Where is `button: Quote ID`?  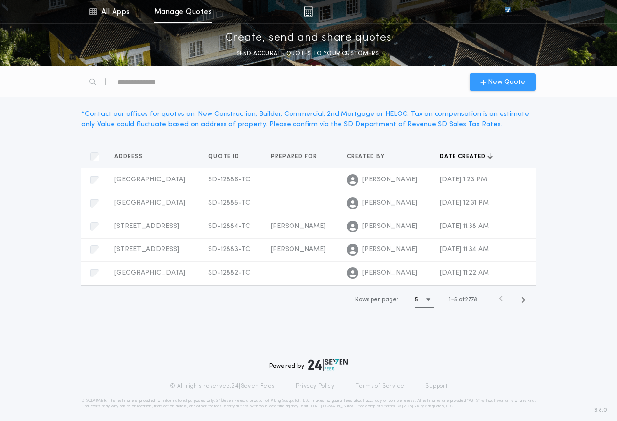 button: Quote ID is located at coordinates (227, 157).